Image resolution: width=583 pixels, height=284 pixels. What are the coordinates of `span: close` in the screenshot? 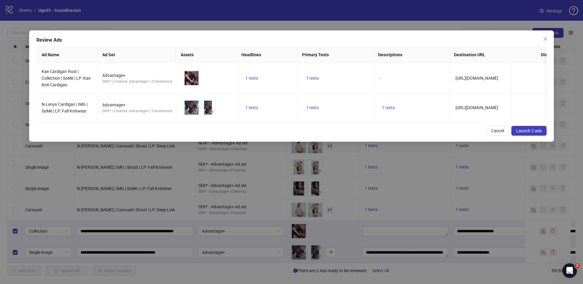 It's located at (545, 39).